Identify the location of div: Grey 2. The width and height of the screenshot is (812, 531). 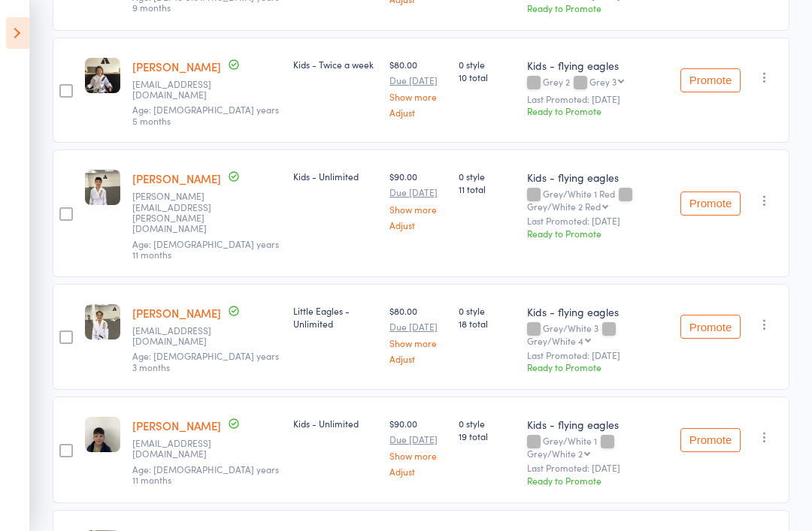
(597, 83).